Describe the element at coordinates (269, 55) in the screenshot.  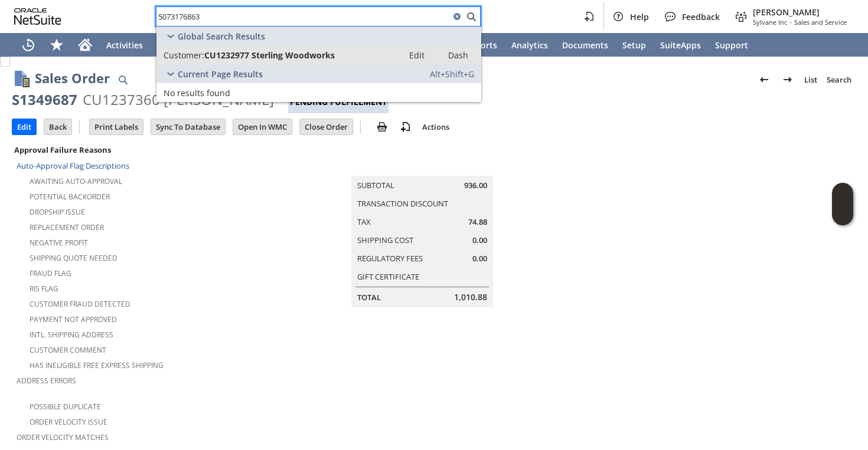
I see `span: CU1232977 Sterling Woodworks` at that location.